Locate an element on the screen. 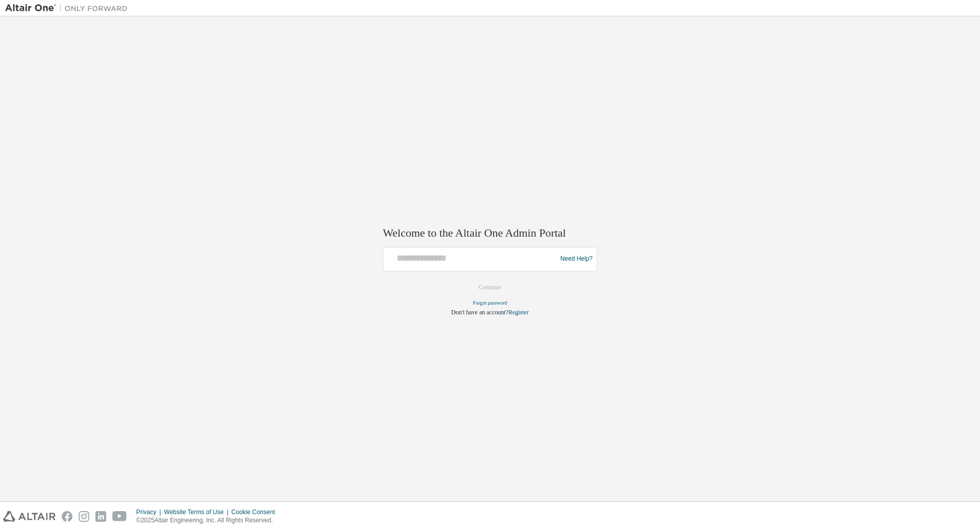 The height and width of the screenshot is (531, 980). p: © 2025 Altair Engineering, Inc. All Rights Reserved. is located at coordinates (209, 520).